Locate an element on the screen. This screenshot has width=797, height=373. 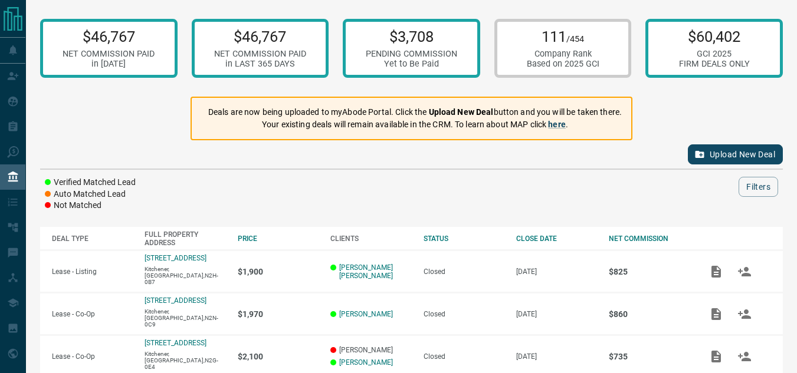
p: Deals are now being uploaded to myAbode Portal. Click the button and you will be taken there. is located at coordinates (414, 112).